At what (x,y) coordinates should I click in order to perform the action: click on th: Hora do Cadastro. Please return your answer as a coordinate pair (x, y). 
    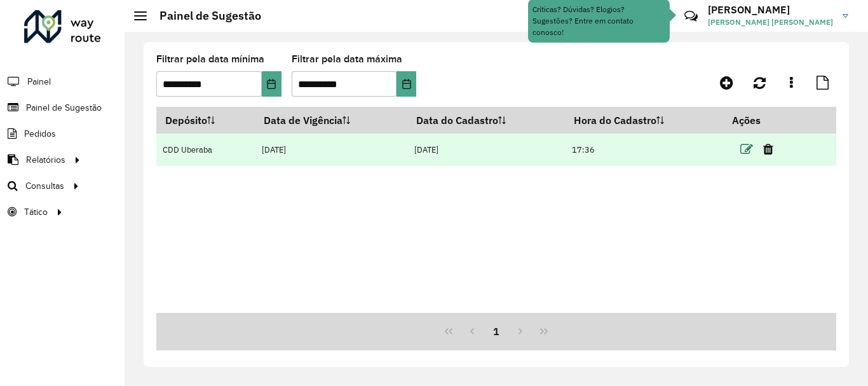
    Looking at the image, I should click on (644, 121).